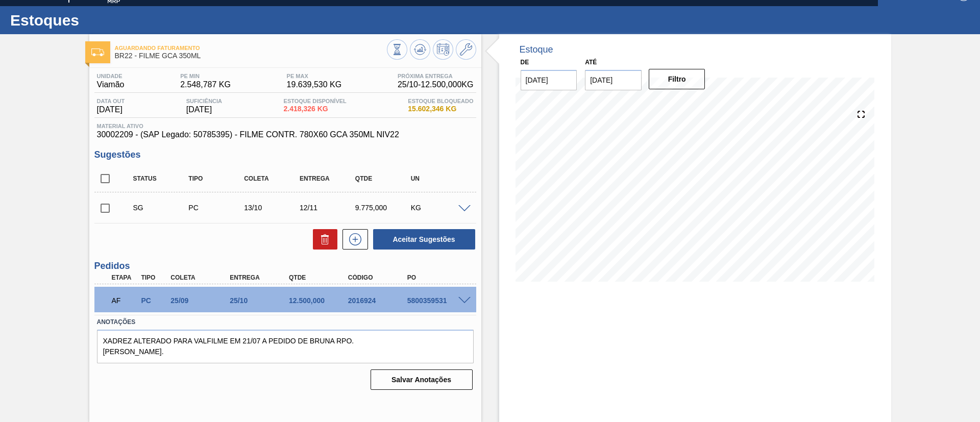 The width and height of the screenshot is (980, 422). I want to click on div: Status, so click(161, 179).